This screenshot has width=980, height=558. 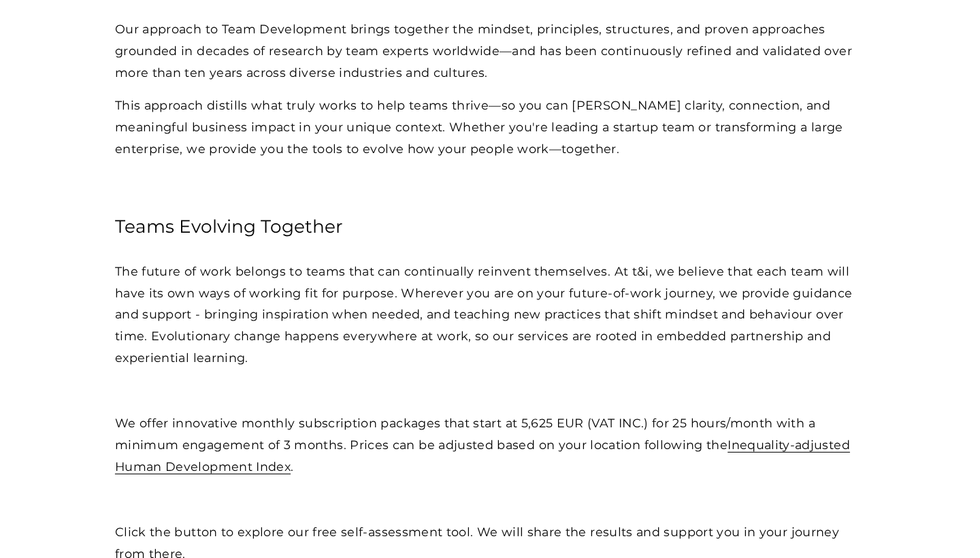 What do you see at coordinates (490, 227) in the screenshot?
I see `h4: Teams Evolving Together` at bounding box center [490, 227].